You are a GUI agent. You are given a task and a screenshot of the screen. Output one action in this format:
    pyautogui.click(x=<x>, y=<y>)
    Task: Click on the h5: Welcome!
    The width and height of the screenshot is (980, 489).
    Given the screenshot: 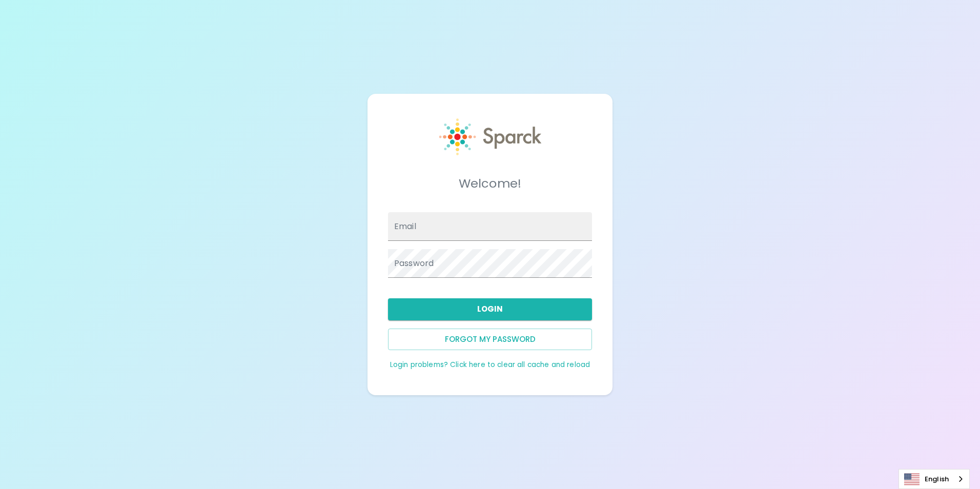 What is the action you would take?
    pyautogui.click(x=490, y=184)
    